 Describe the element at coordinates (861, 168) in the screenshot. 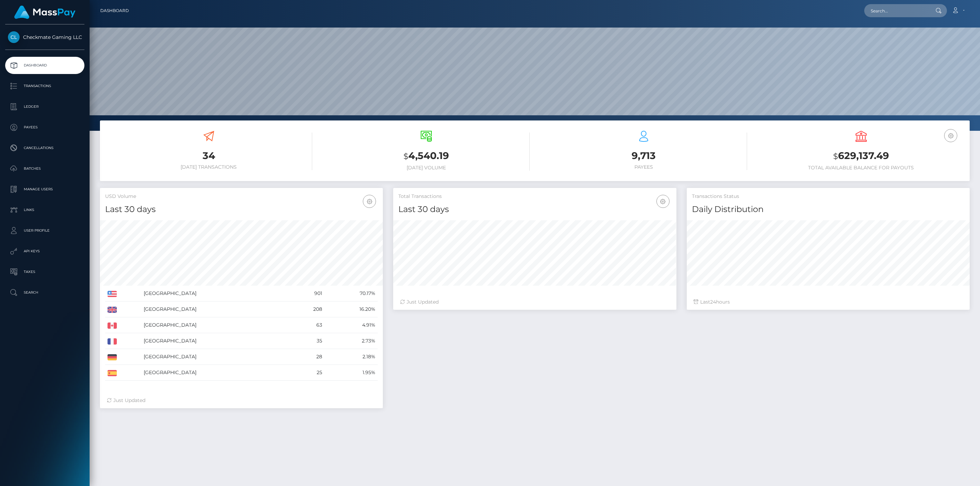

I see `h6: Total Available Balance for Payouts` at that location.